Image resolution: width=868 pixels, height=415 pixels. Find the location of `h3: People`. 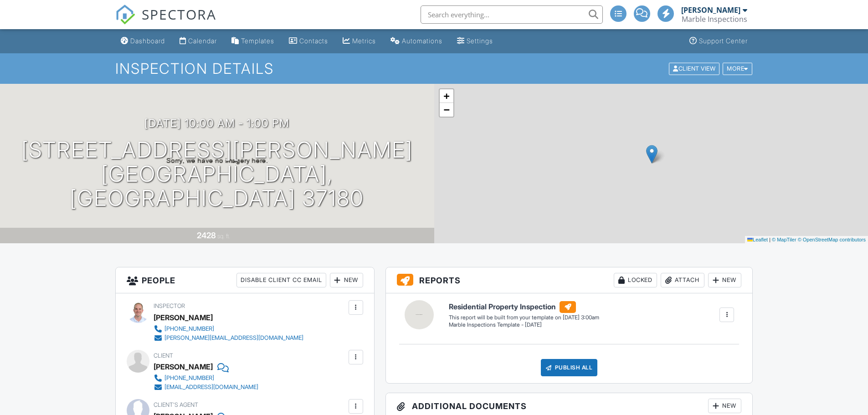

h3: People is located at coordinates (244, 280).